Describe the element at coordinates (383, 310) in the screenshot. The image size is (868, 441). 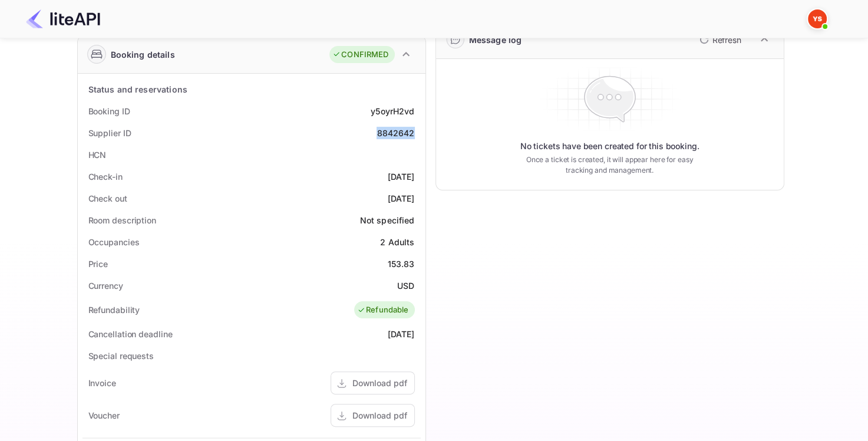
I see `div: Refundable` at that location.